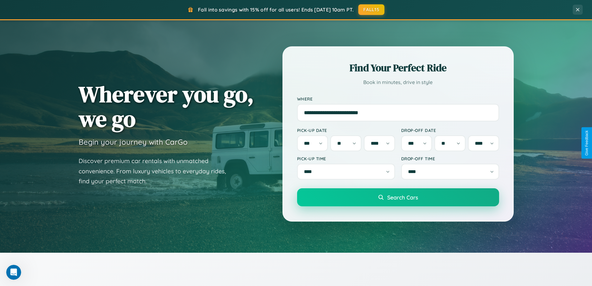  Describe the element at coordinates (133, 142) in the screenshot. I see `h3: Begin your journey with CarGo` at that location.